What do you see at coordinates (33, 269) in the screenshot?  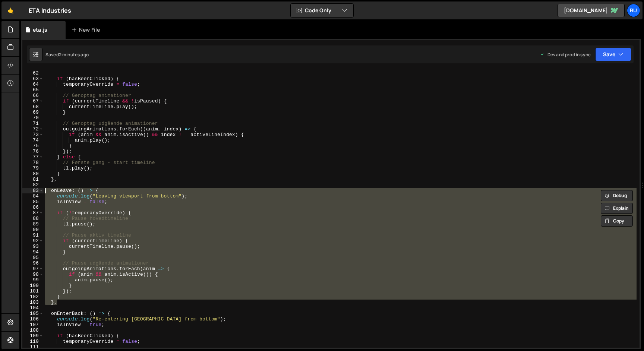 I see `div: 97` at bounding box center [33, 269].